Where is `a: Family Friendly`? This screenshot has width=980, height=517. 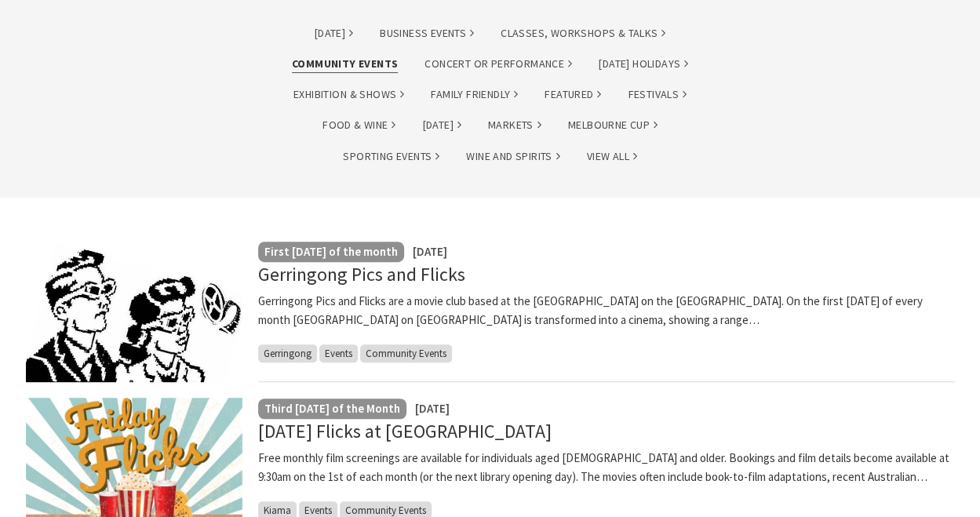 a: Family Friendly is located at coordinates (474, 94).